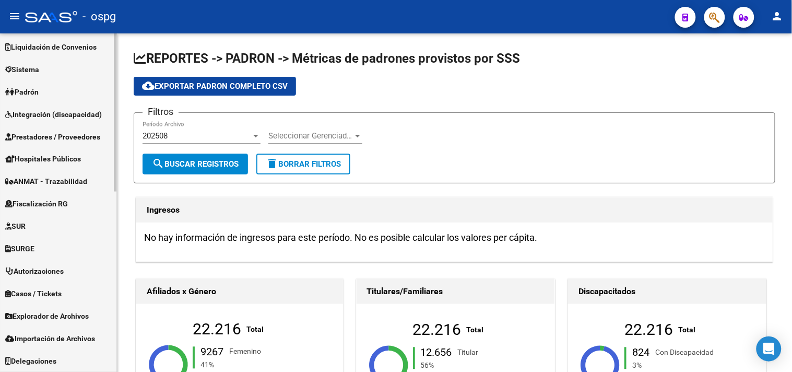  I want to click on div: Con Discapacidad, so click(685, 352).